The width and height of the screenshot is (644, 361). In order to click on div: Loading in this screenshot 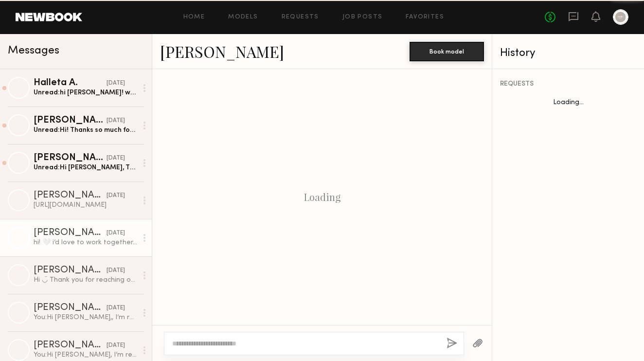, I will do `click(322, 197)`.